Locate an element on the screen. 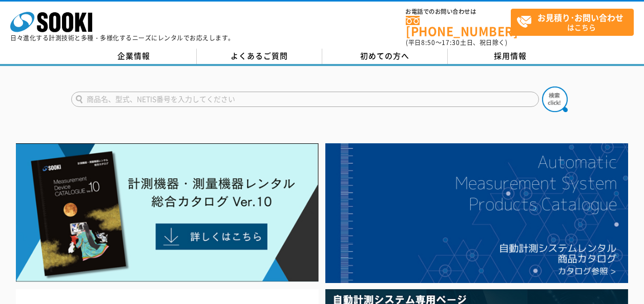 The width and height of the screenshot is (644, 304). p: 日々進化する計測技術と多種・多様化するニーズにレンタルでお応えします。 is located at coordinates (122, 38).